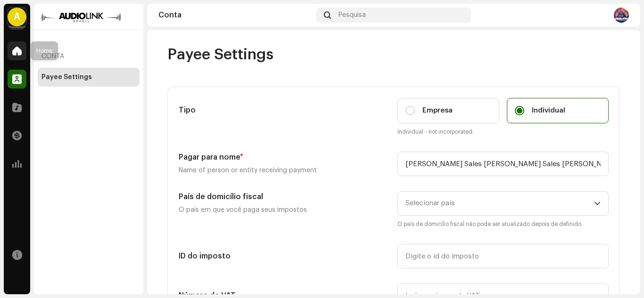 The width and height of the screenshot is (644, 298). What do you see at coordinates (597, 203) in the screenshot?
I see `div: dropdown trigger` at bounding box center [597, 203].